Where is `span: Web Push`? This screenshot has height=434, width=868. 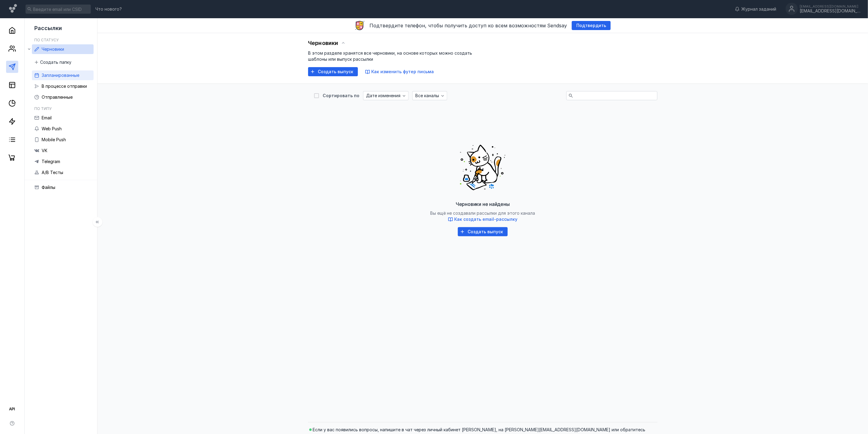
span: Web Push is located at coordinates (51, 129).